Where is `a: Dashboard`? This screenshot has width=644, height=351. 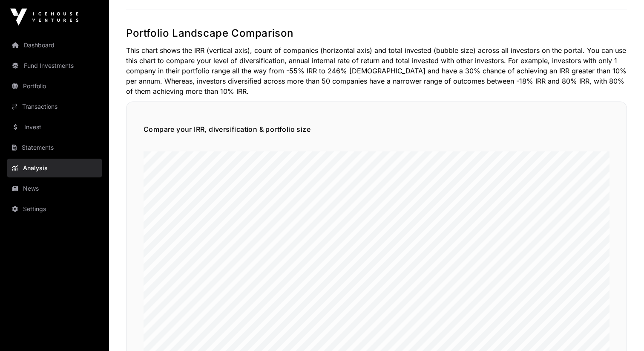 a: Dashboard is located at coordinates (55, 45).